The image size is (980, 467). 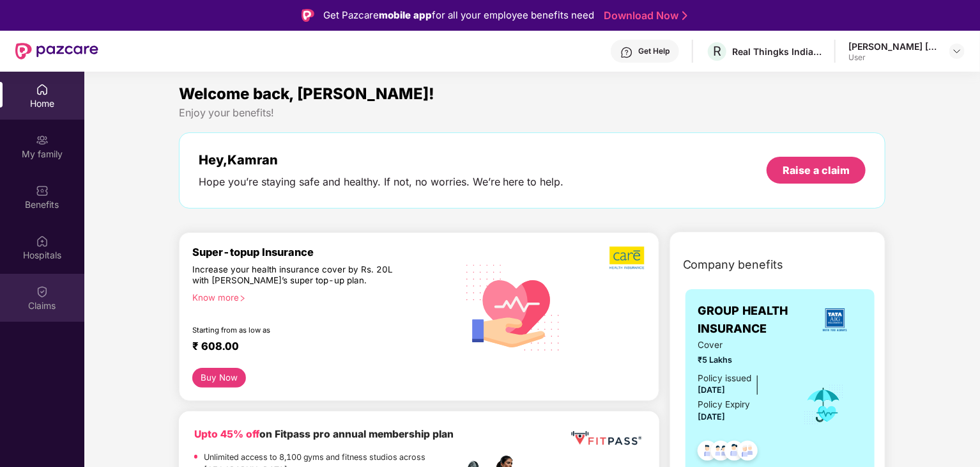 What do you see at coordinates (325, 252) in the screenshot?
I see `div: Super-topup Insurance` at bounding box center [325, 252].